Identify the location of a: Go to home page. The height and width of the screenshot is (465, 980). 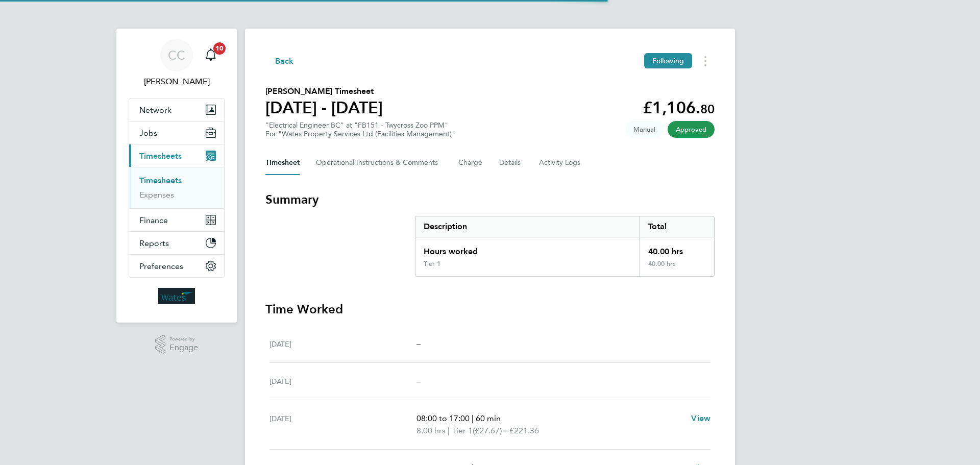
(177, 296).